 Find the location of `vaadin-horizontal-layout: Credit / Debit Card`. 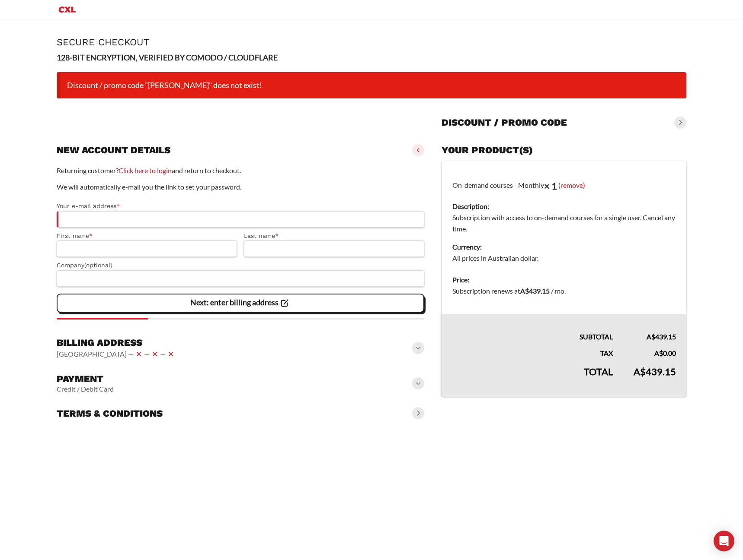

vaadin-horizontal-layout: Credit / Debit Card is located at coordinates (85, 389).